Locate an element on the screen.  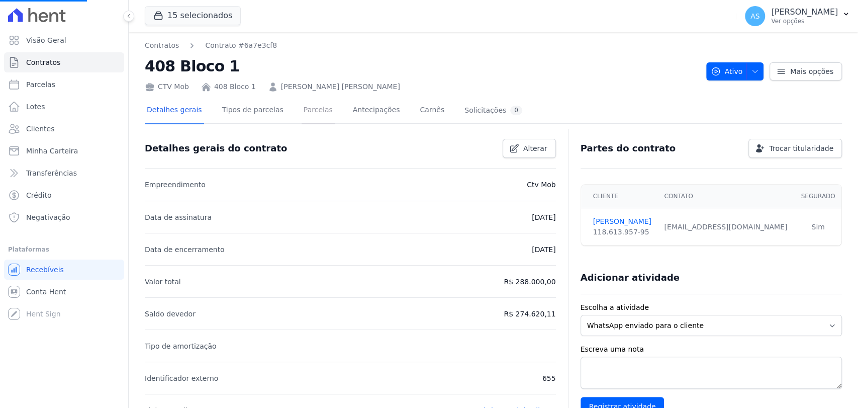
span: Contratos is located at coordinates (43, 62).